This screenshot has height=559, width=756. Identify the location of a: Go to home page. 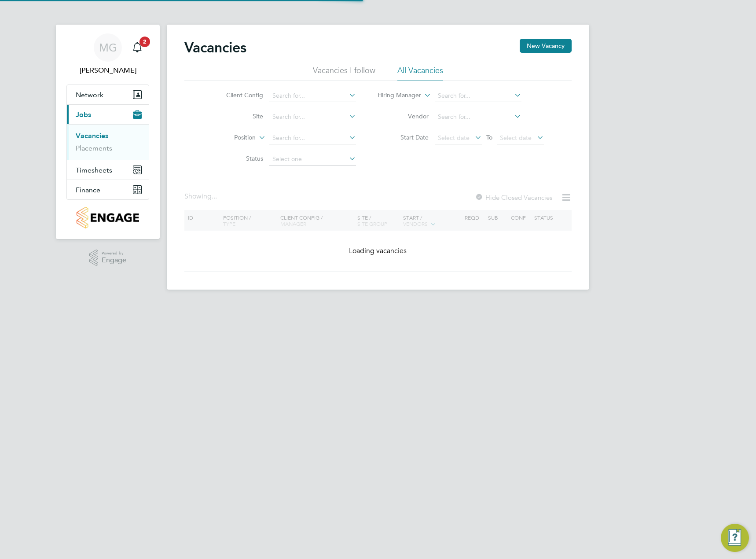
(108, 217).